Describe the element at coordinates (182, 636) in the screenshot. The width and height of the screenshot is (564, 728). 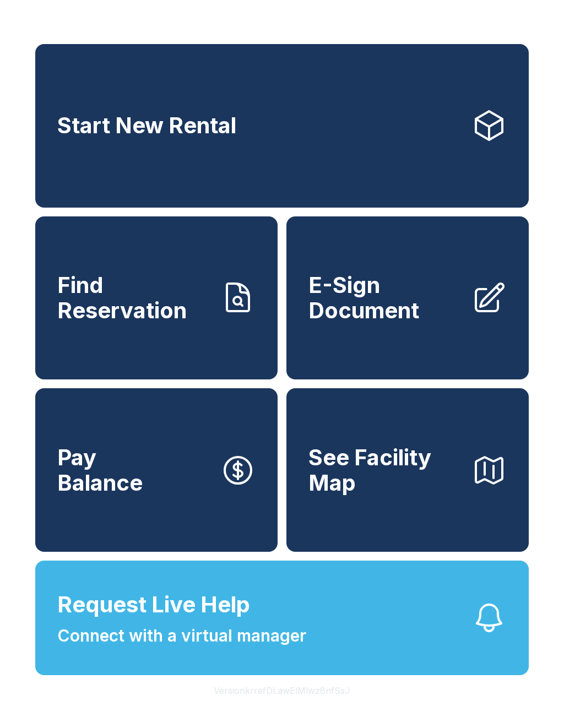
I see `span: Connect with a virtual manager` at that location.